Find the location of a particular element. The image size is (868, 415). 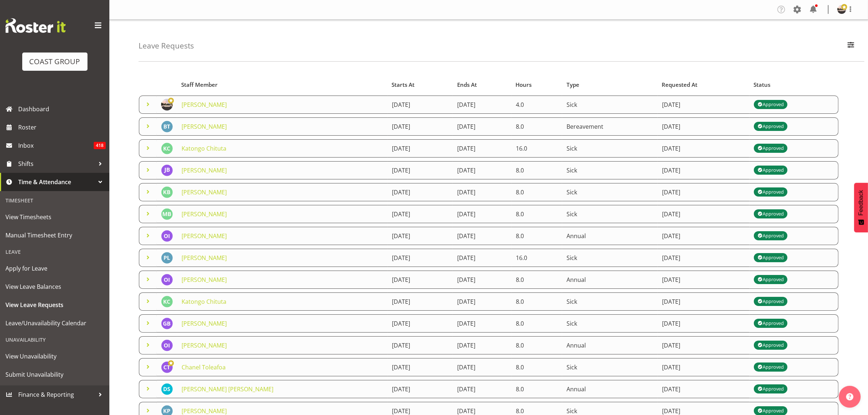

a: View Unavailability is located at coordinates (55, 356).